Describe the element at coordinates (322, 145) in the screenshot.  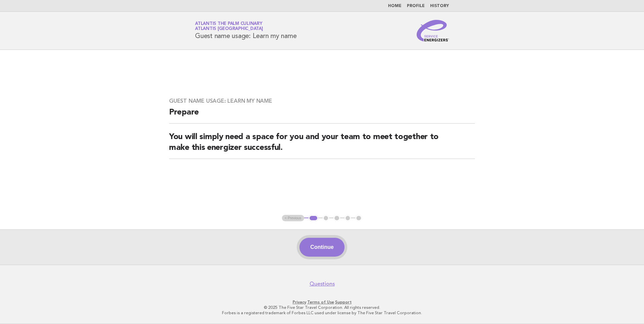
I see `h2: You will simply need a space for you and your team to meet together to make this energizer succes...` at that location.